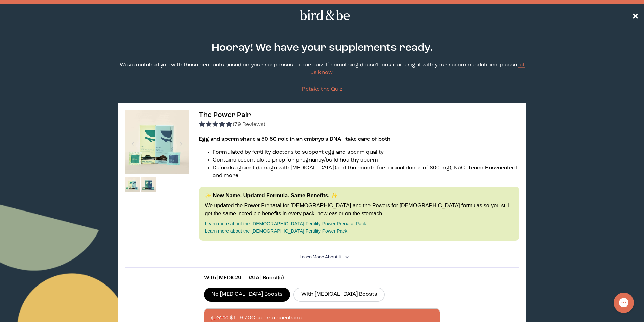  I want to click on span: (79 Reviews), so click(249, 125).